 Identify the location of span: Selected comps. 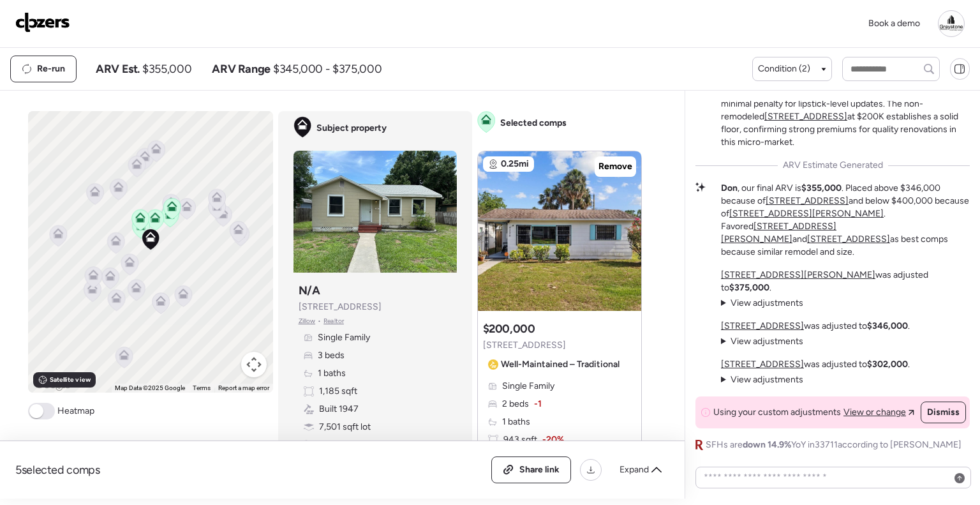
(534, 123).